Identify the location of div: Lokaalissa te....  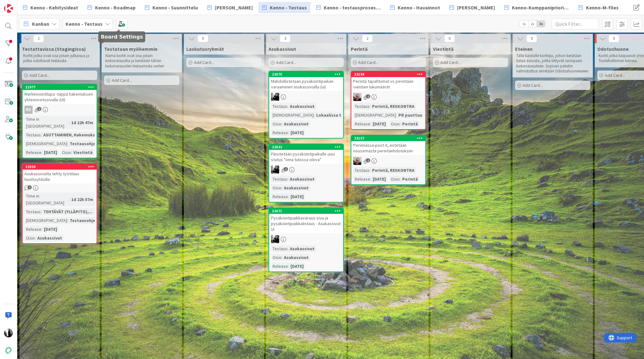
(332, 115).